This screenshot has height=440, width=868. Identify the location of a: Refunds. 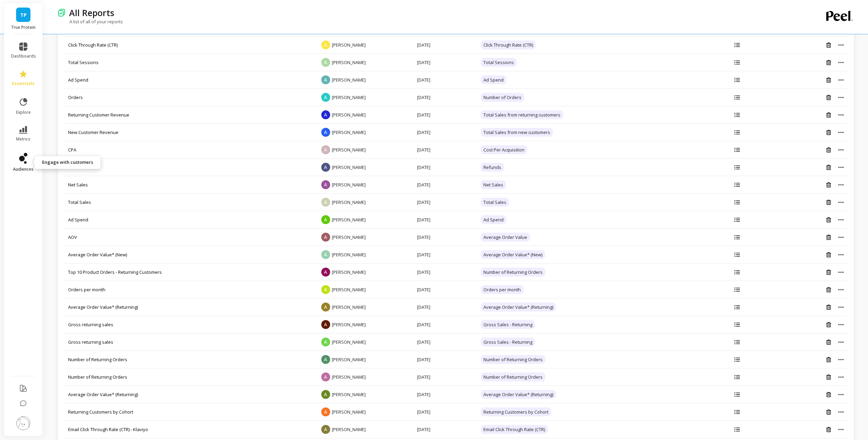
(77, 167).